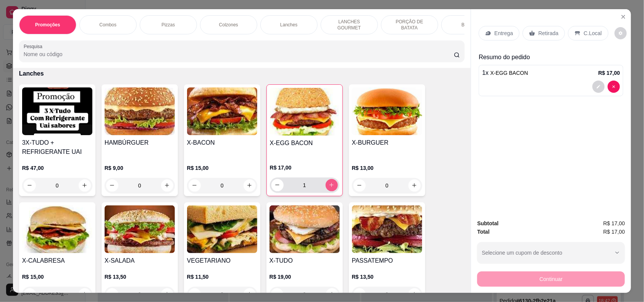 The image size is (644, 302). What do you see at coordinates (222, 261) in the screenshot?
I see `h4: VEGETARIANO` at bounding box center [222, 261].